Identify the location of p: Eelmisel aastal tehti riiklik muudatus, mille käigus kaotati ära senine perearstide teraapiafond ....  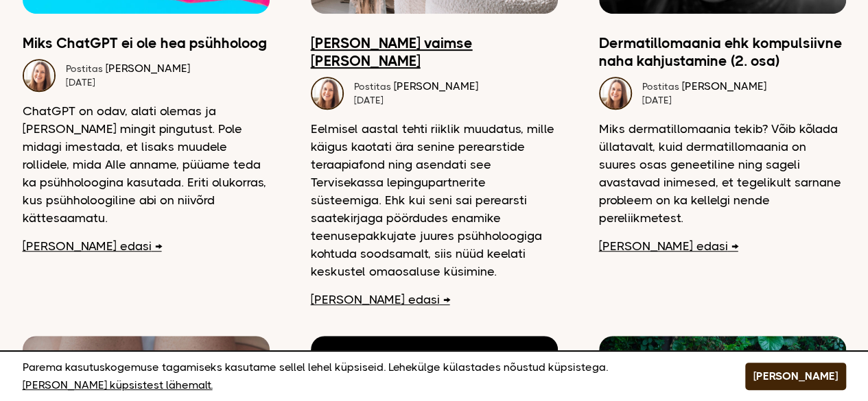
(434, 200).